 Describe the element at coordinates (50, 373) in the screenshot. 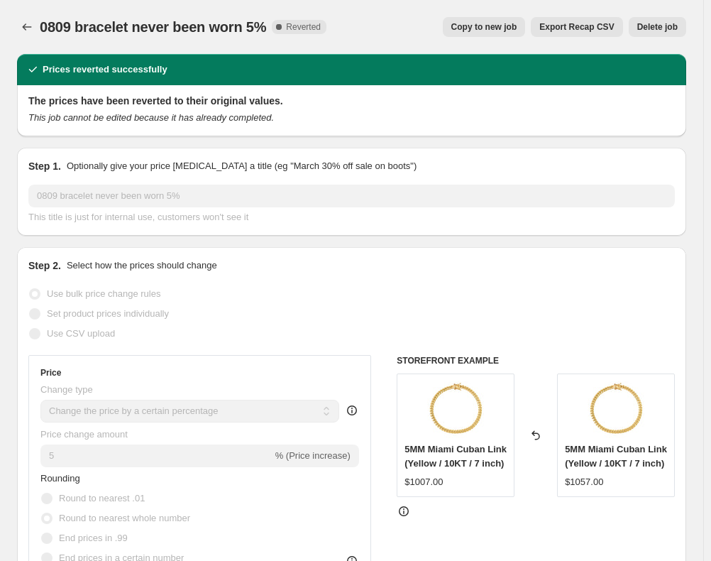

I see `h3: Price` at that location.